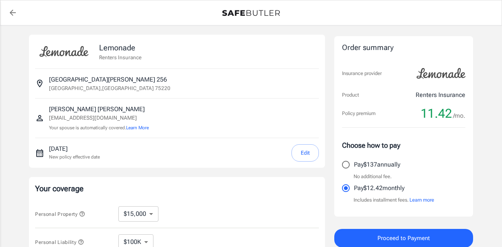  What do you see at coordinates (13, 13) in the screenshot?
I see `a: back to quotes` at bounding box center [13, 13].